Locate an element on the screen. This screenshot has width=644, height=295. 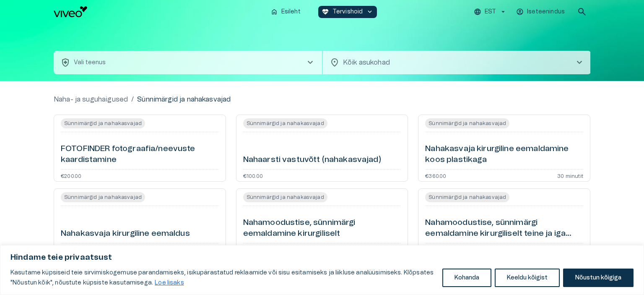
p: Sünnimärgid ja nahakasvajad is located at coordinates (183, 99).